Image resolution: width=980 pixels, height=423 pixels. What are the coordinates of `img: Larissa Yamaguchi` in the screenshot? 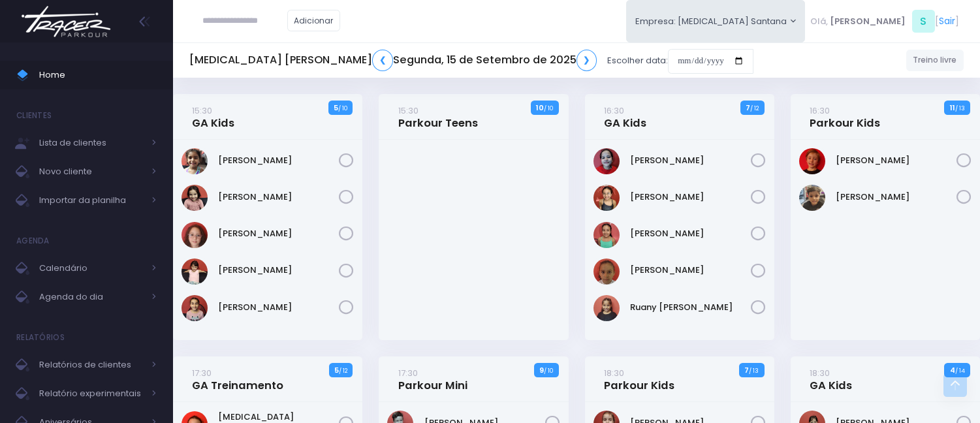 It's located at (606, 235).